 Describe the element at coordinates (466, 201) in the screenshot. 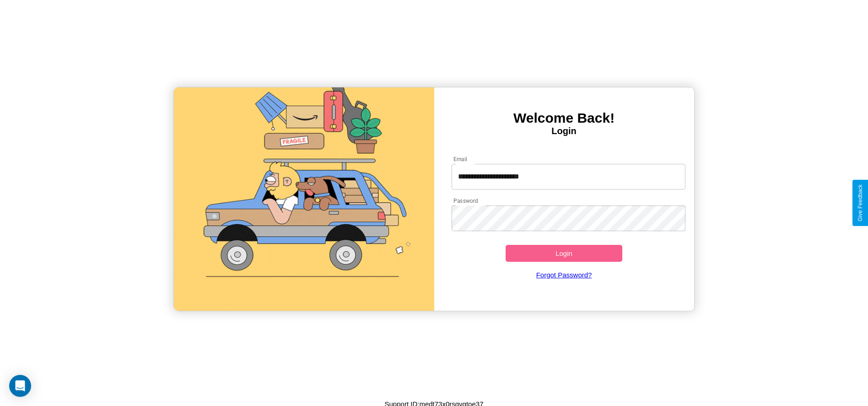

I see `label: Password` at that location.